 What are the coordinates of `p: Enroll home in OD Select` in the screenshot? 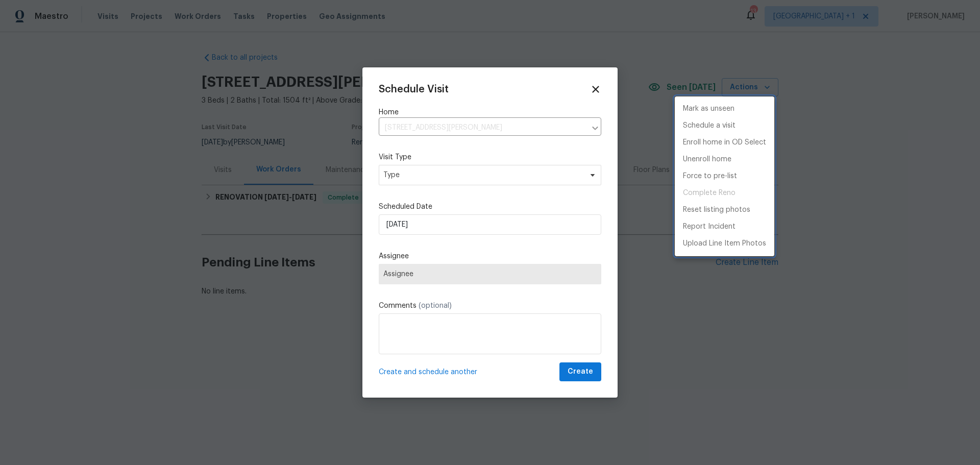 It's located at (724, 142).